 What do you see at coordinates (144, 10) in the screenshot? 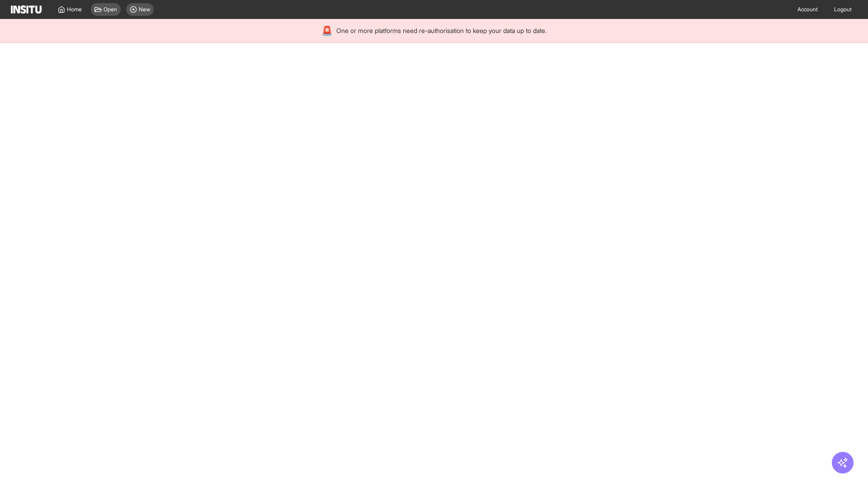
I see `span: New` at bounding box center [144, 10].